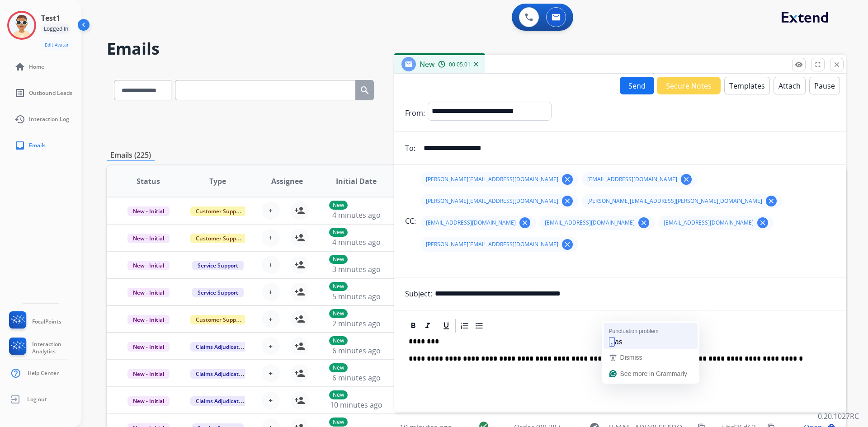  What do you see at coordinates (44, 347) in the screenshot?
I see `a: Interaction Analytics` at bounding box center [44, 347].